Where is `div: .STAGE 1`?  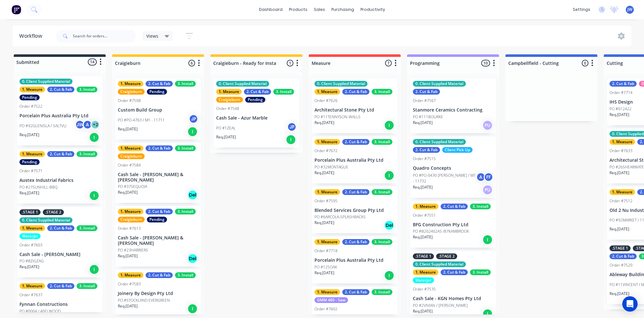
div: .STAGE 1 is located at coordinates (423, 256).